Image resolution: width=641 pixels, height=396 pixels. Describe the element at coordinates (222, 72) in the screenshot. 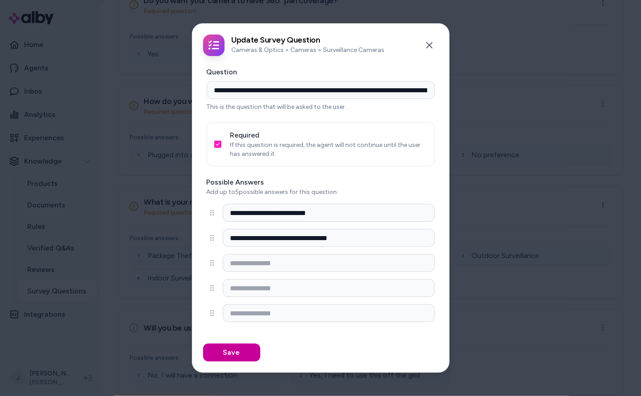

I see `label: Question` at that location.